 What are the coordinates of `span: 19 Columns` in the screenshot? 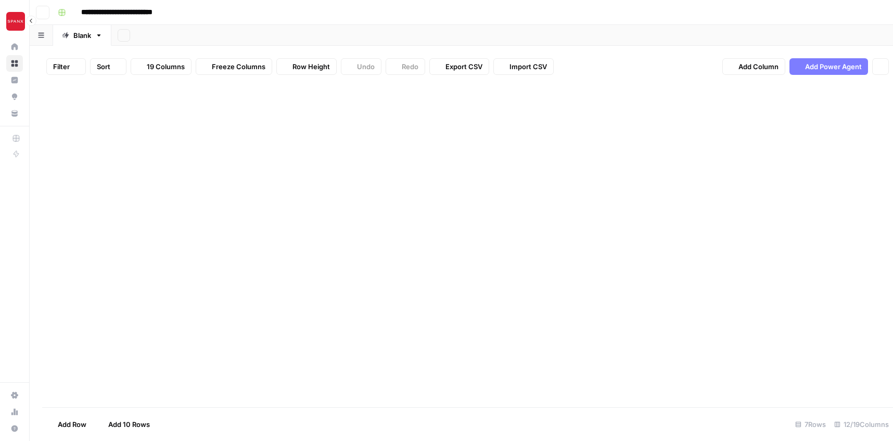 It's located at (165, 67).